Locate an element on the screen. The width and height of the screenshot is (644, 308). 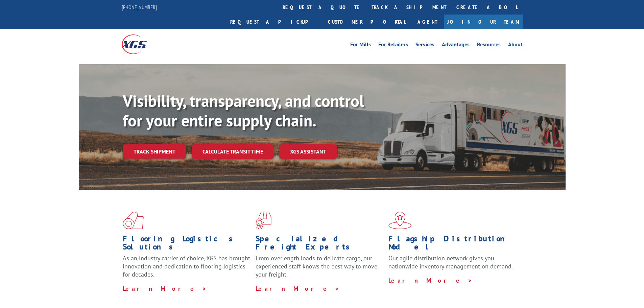
a: Join Our Team is located at coordinates (483, 22).